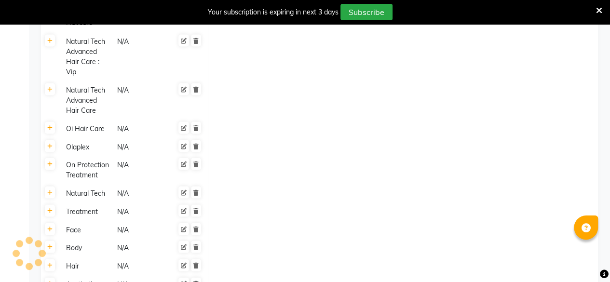 This screenshot has height=282, width=610. Describe the element at coordinates (87, 170) in the screenshot. I see `div: On Protection Treatment` at that location.